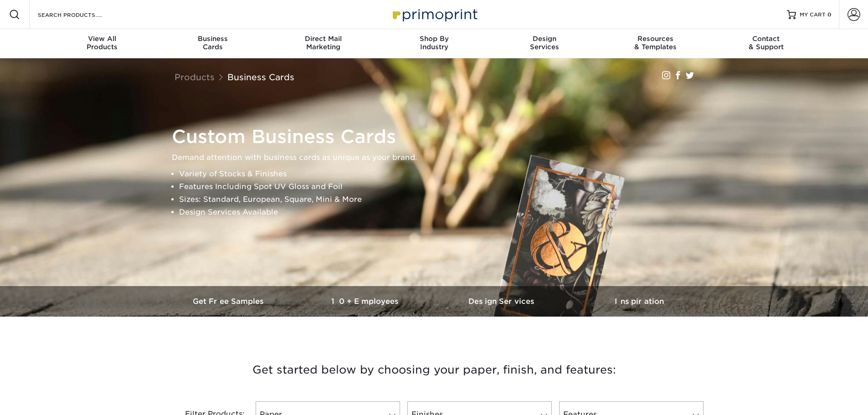 The height and width of the screenshot is (415, 868). What do you see at coordinates (81, 14) in the screenshot?
I see `input: SEARCH PRODUCTS.....` at bounding box center [81, 14].